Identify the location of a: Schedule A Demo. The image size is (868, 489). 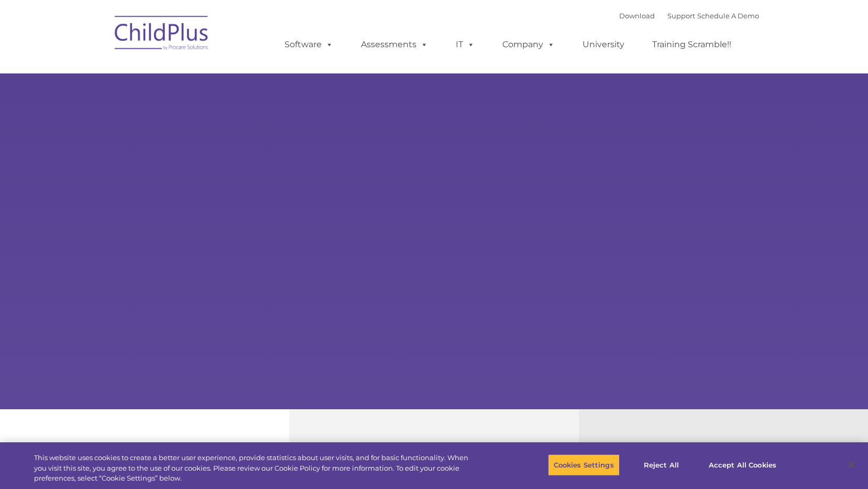
(728, 16).